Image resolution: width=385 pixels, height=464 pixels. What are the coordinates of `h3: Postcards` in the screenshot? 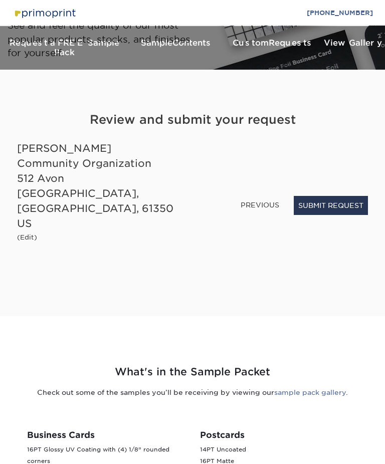 It's located at (279, 435).